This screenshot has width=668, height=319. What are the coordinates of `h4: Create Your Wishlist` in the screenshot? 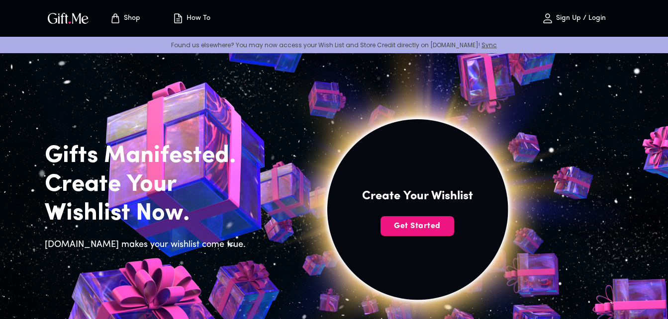 It's located at (417, 196).